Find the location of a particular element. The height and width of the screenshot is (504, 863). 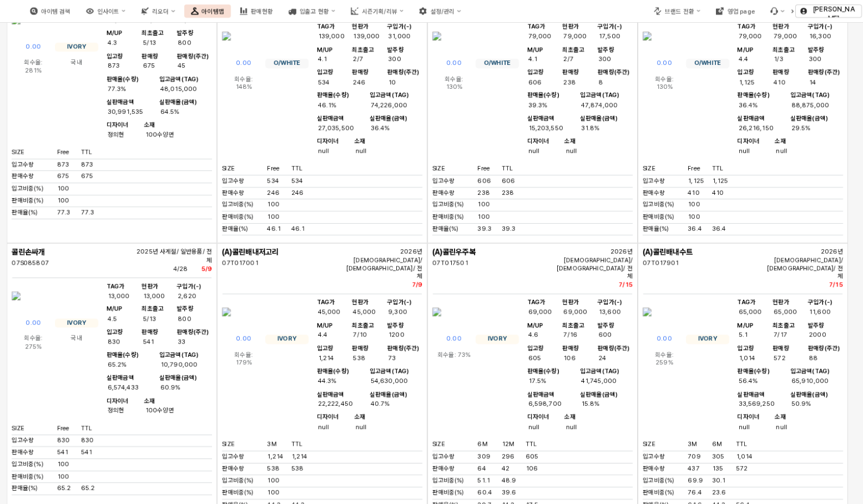

button: 리오더 is located at coordinates (158, 11).